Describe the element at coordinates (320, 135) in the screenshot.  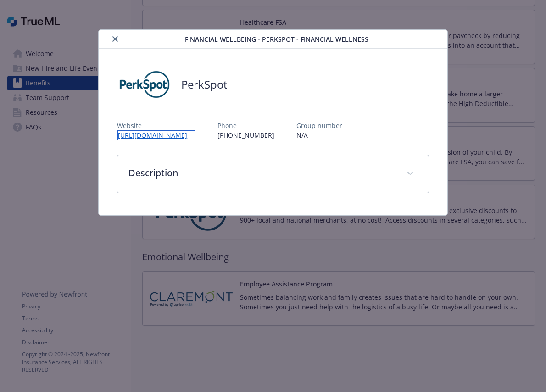
I see `p: N/A` at that location.